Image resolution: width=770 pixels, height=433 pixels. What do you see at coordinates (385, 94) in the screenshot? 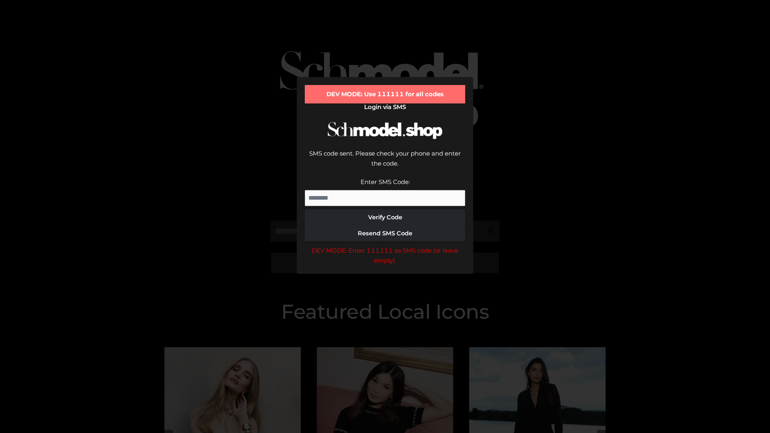
I see `div: DEV MODE: Use 111111 for all codes` at bounding box center [385, 94].